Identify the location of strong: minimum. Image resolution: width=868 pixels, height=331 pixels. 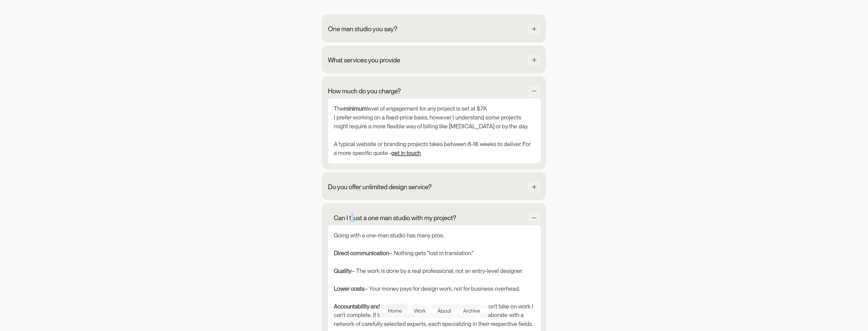
(355, 109).